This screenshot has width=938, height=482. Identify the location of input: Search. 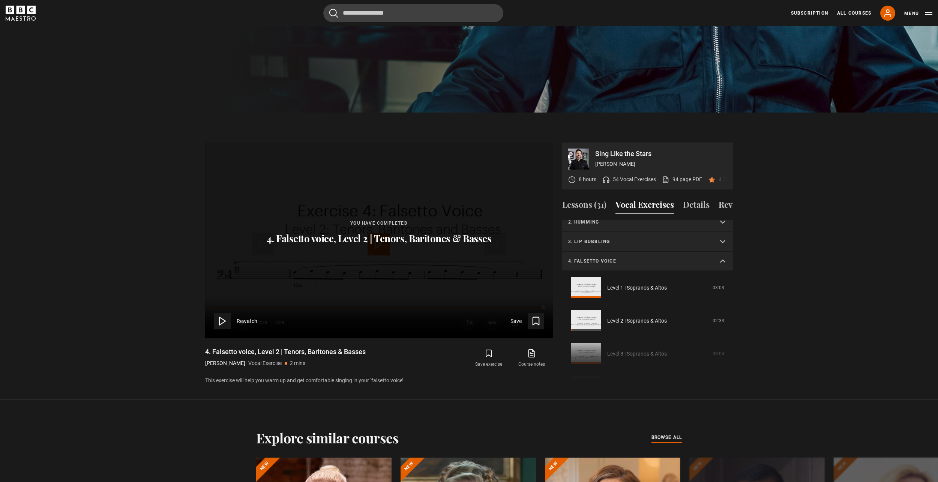
(413, 13).